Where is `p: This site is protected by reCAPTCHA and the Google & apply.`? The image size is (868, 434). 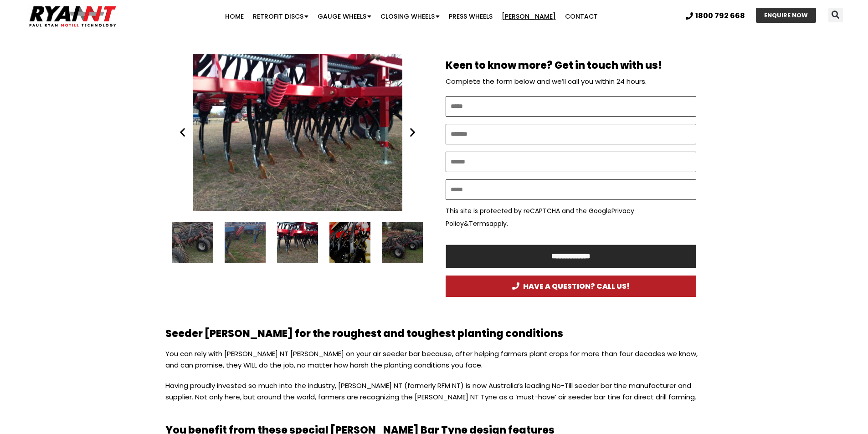 p: This site is protected by reCAPTCHA and the Google & apply. is located at coordinates (571, 217).